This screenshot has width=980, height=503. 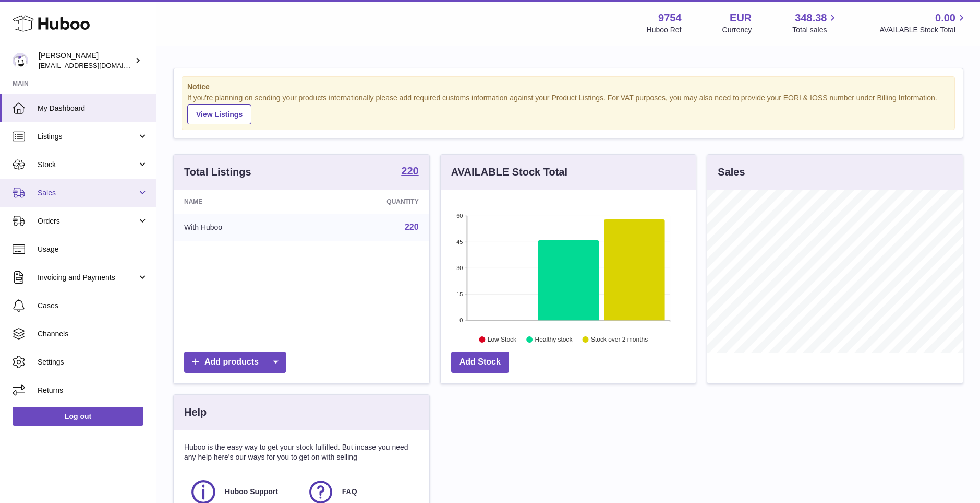 I want to click on div: Currency, so click(x=737, y=30).